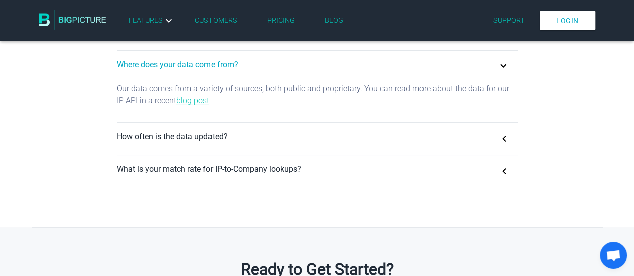 This screenshot has height=276, width=634. Describe the element at coordinates (152, 21) in the screenshot. I see `a: Features` at that location.